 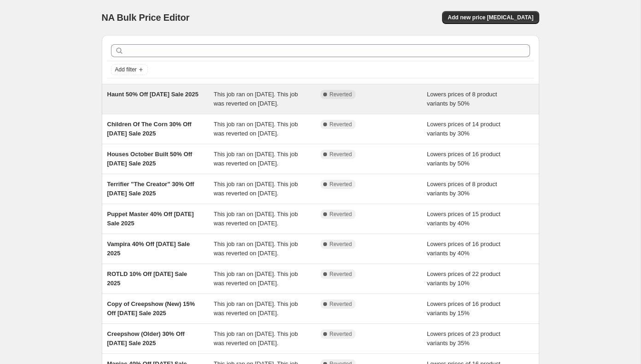 I want to click on span: Lowers prices of 15 product variants by 40%, so click(x=464, y=218).